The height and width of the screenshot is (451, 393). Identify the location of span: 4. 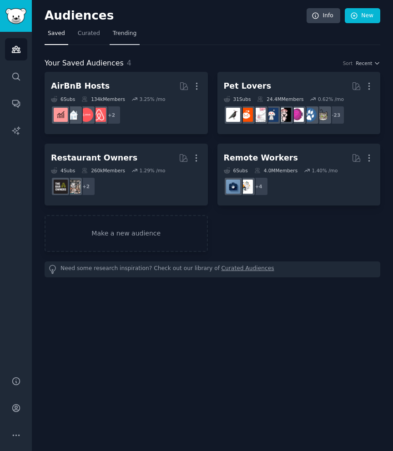
(129, 63).